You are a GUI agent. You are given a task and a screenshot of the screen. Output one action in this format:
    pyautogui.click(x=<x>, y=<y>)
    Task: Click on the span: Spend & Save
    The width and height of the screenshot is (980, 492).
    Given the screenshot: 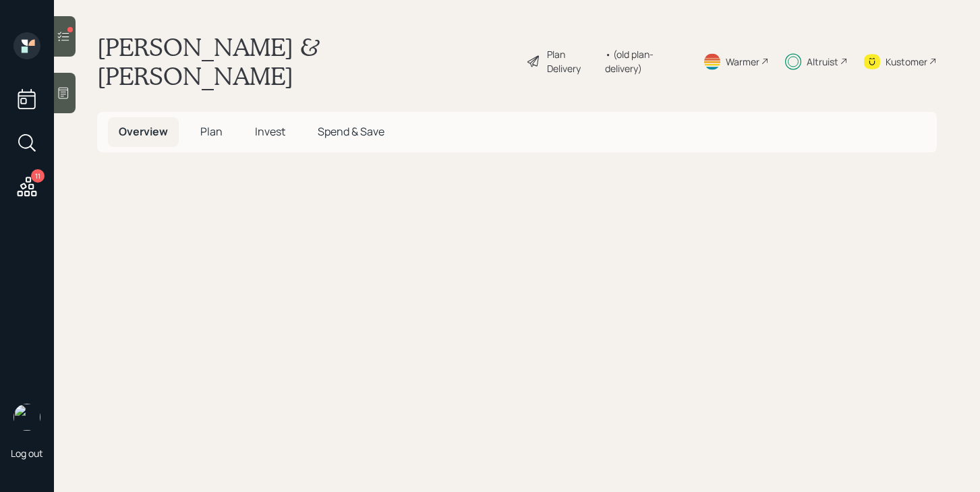 What is the action you would take?
    pyautogui.click(x=351, y=131)
    